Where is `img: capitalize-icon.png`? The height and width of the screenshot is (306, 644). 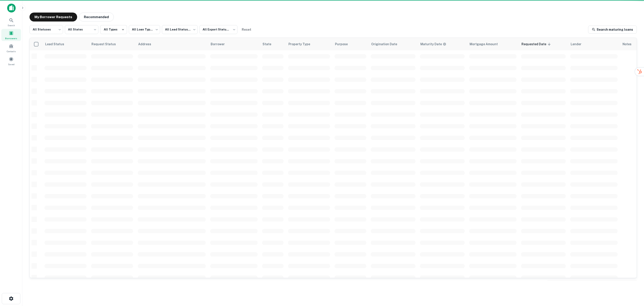
img: capitalize-icon.png is located at coordinates (12, 8).